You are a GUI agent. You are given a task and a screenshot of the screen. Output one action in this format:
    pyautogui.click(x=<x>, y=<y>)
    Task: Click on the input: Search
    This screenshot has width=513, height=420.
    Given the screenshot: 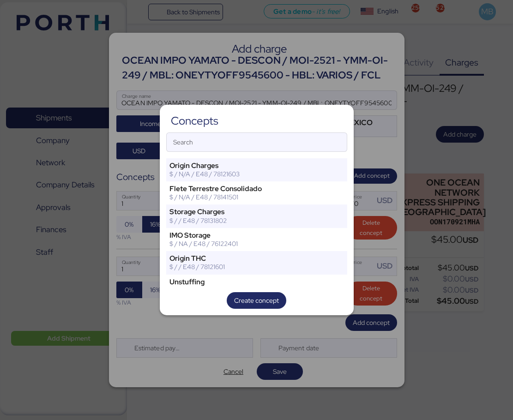 What is the action you would take?
    pyautogui.click(x=257, y=143)
    